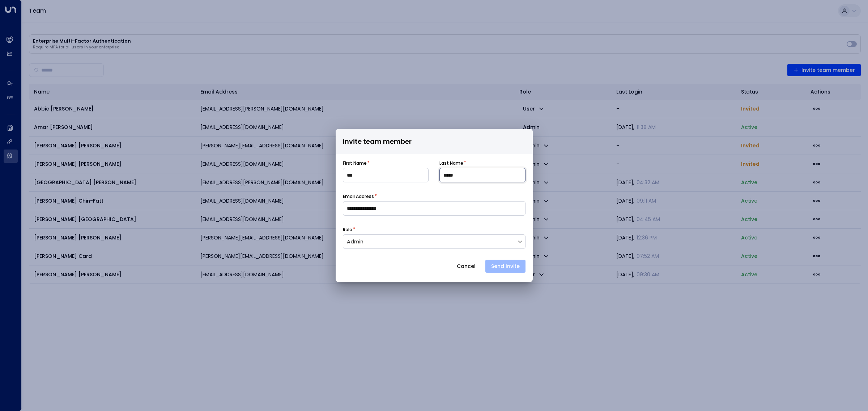 This screenshot has width=868, height=411. I want to click on label: Last Name, so click(452, 163).